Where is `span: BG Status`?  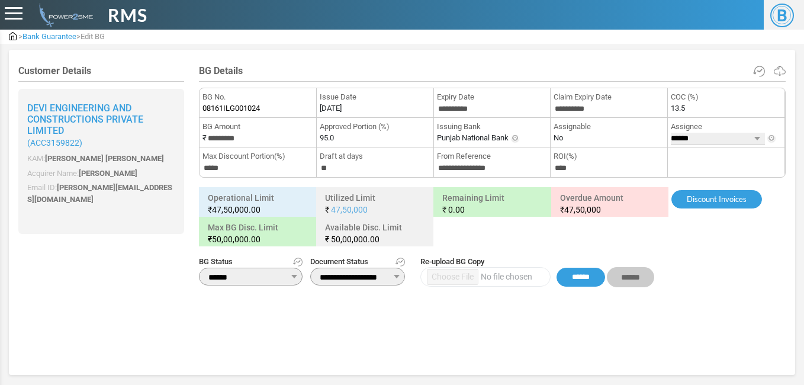 span: BG Status is located at coordinates (250, 262).